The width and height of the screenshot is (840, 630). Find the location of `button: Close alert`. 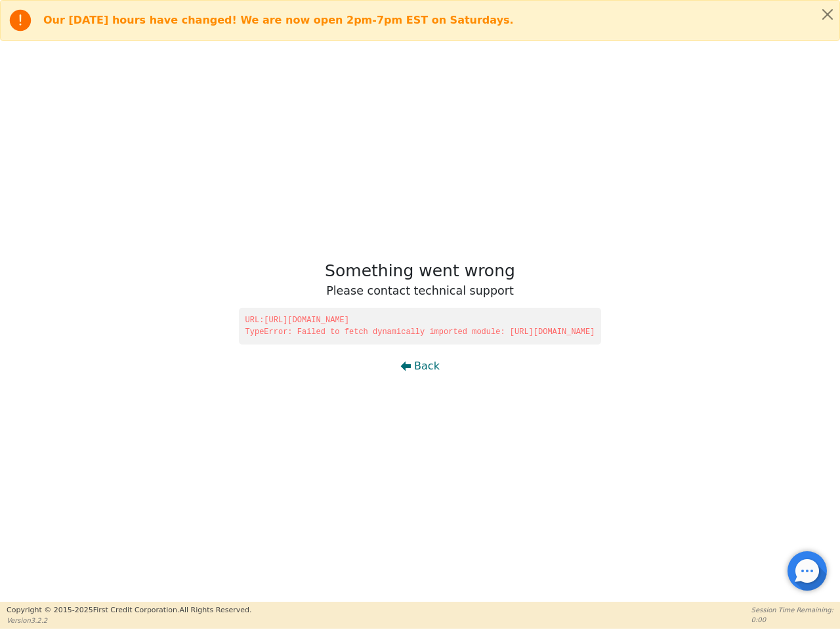

button: Close alert is located at coordinates (828, 14).